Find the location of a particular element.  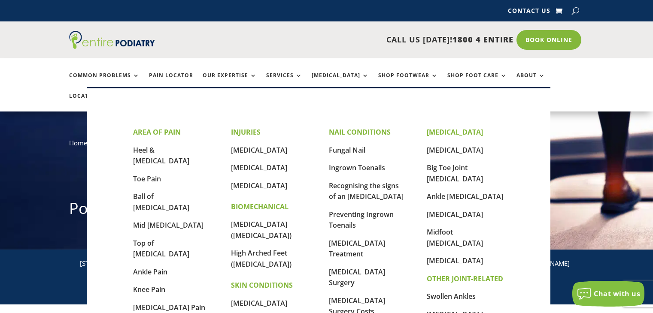

a: Shop Footwear is located at coordinates (408, 82).